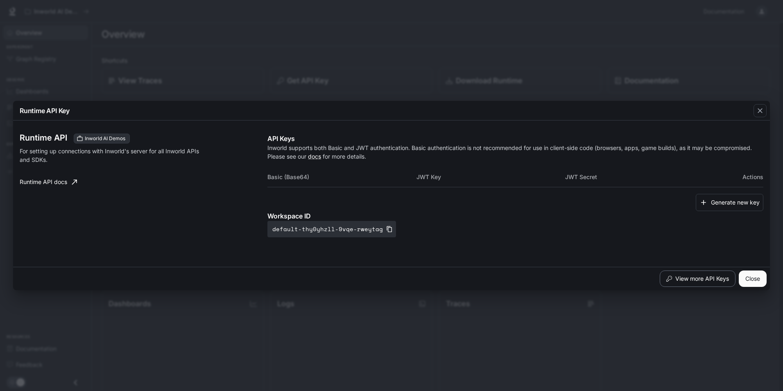 The height and width of the screenshot is (391, 783). What do you see at coordinates (48, 182) in the screenshot?
I see `a: Runtime API docs` at bounding box center [48, 182].